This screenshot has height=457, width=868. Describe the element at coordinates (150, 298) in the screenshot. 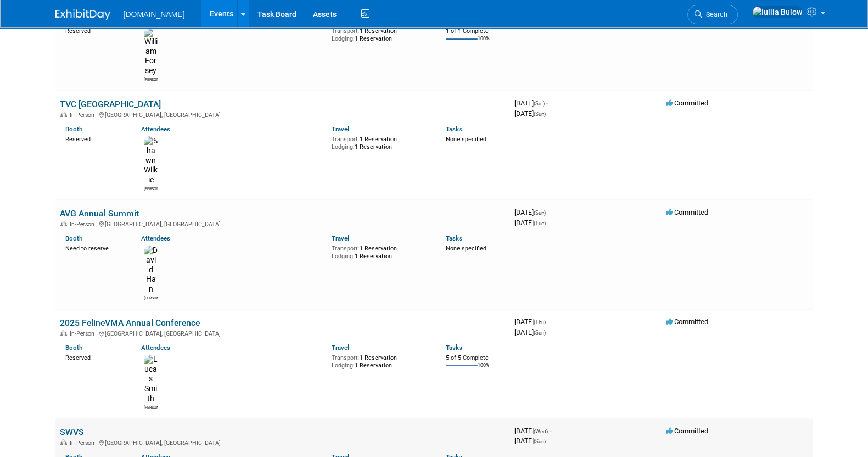

I see `div: David Han` at that location.